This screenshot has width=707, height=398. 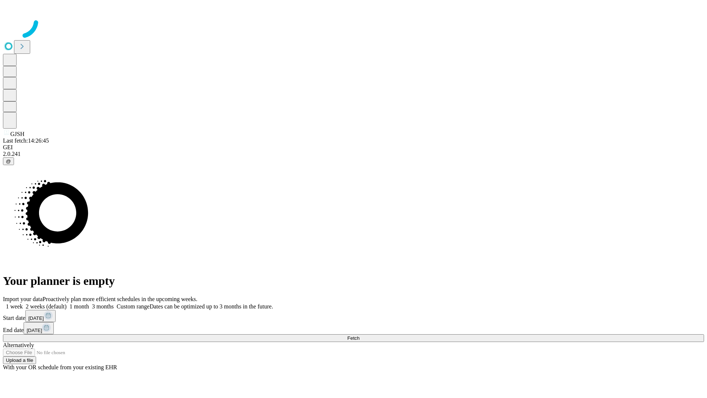 I want to click on span: With your OR schedule from your existing EHR, so click(x=60, y=367).